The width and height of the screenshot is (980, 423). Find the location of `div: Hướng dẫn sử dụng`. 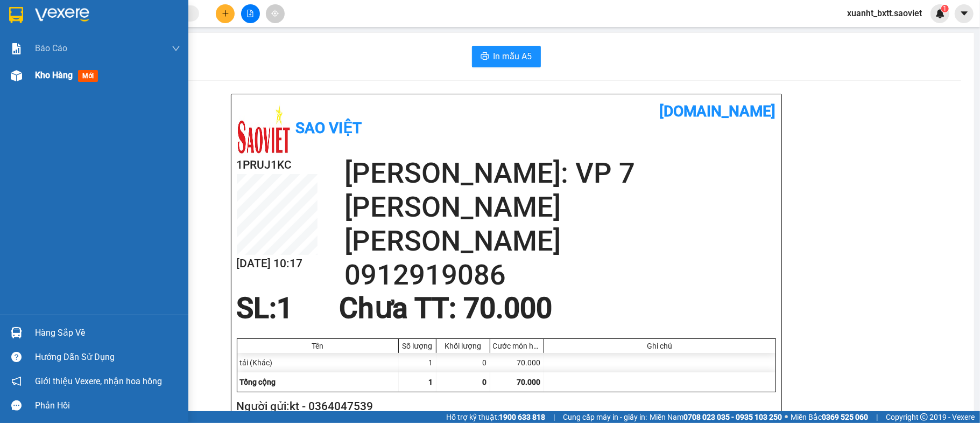

div: Hướng dẫn sử dụng is located at coordinates (108, 357).